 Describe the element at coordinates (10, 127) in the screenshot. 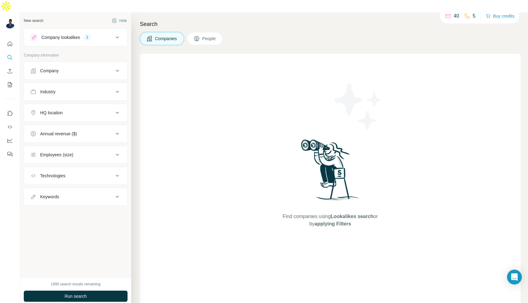

I see `button: Use Surfe API` at that location.